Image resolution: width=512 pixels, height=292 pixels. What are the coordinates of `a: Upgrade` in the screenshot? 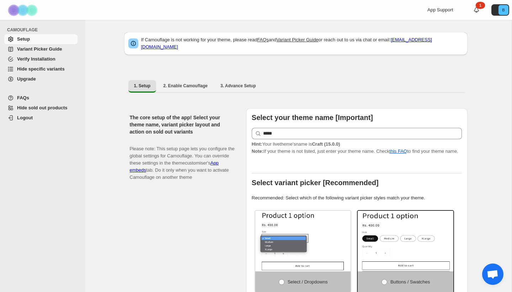 It's located at (41, 79).